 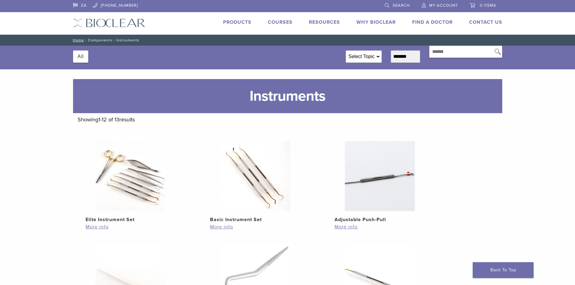 What do you see at coordinates (255, 176) in the screenshot?
I see `img: Basic Instrument Set` at bounding box center [255, 176].